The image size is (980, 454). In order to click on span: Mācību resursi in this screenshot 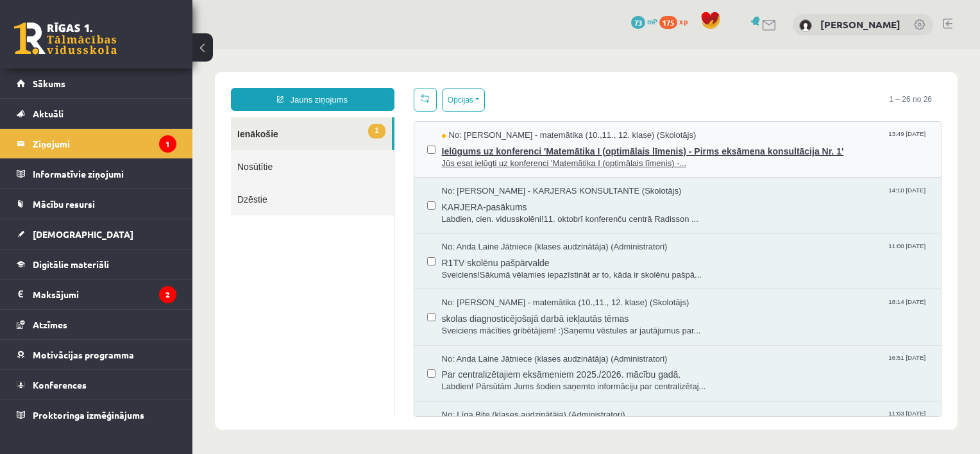, I will do `click(64, 204)`.